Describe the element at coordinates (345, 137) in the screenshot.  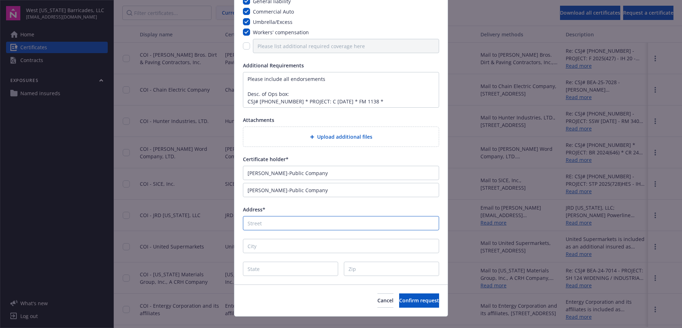
I see `span: Upload additional files` at that location.